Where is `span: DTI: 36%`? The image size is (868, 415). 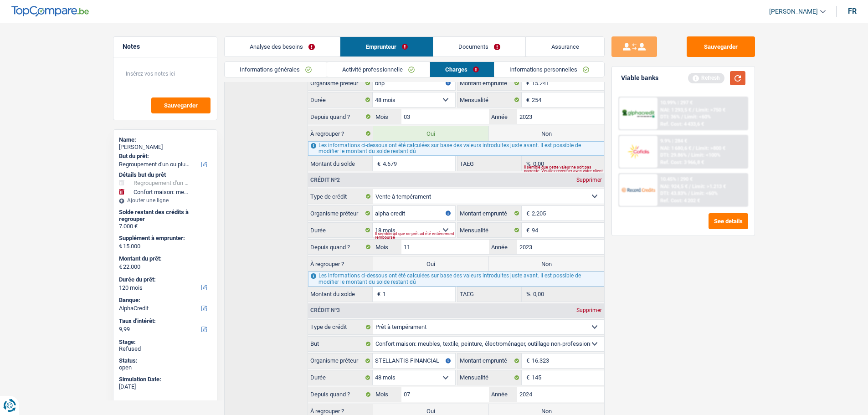
span: DTI: 36% is located at coordinates (670, 117).